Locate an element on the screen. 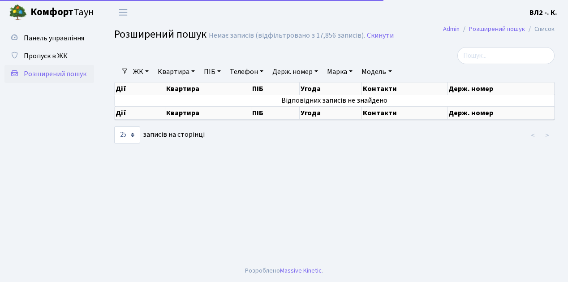 The width and height of the screenshot is (568, 282). a: Пропуск в ЖК is located at coordinates (49, 56).